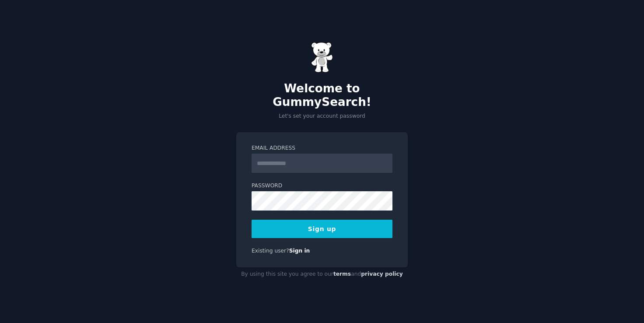 The height and width of the screenshot is (323, 644). What do you see at coordinates (322, 274) in the screenshot?
I see `div: By using this site you agree to our and` at bounding box center [322, 274].